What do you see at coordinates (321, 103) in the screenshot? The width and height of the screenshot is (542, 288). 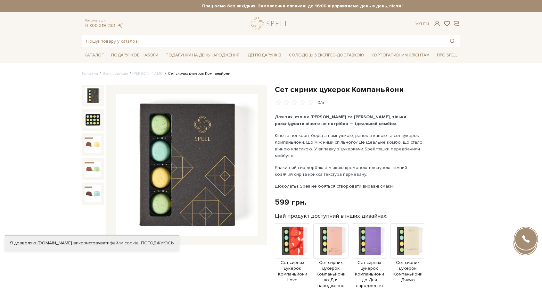 I see `div: 0/5` at bounding box center [321, 103].